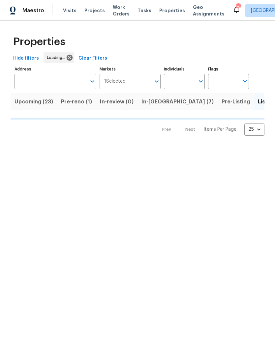 The height and width of the screenshot is (357, 275). Describe the element at coordinates (254, 130) in the screenshot. I see `div: 25` at that location.